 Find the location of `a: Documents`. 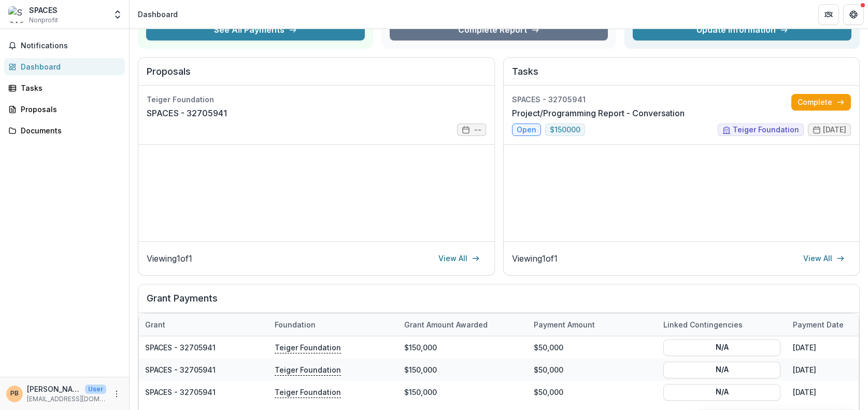

a: Documents is located at coordinates (65, 130).